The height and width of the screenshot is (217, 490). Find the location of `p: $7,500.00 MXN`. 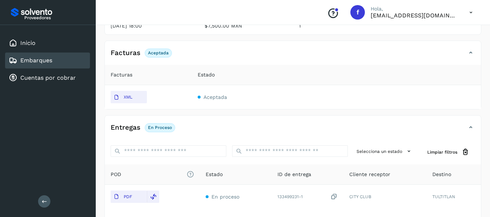

p: $7,500.00 MXN is located at coordinates (246, 26).